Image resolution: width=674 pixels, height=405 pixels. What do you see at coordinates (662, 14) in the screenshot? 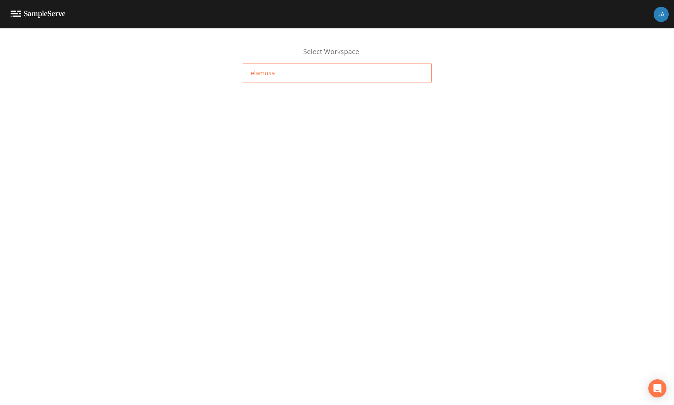
I see `img: 747fbe677637578f4da62891070ad3f4` at bounding box center [662, 14].